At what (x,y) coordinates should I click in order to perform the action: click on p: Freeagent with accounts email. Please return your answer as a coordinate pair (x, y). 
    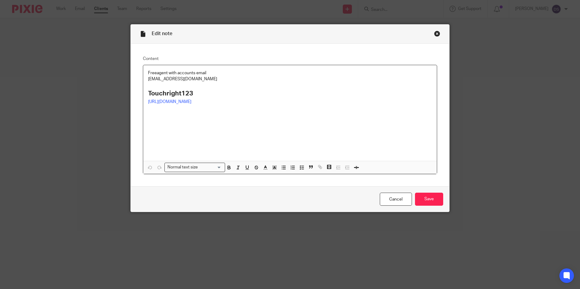
    Looking at the image, I should click on (290, 73).